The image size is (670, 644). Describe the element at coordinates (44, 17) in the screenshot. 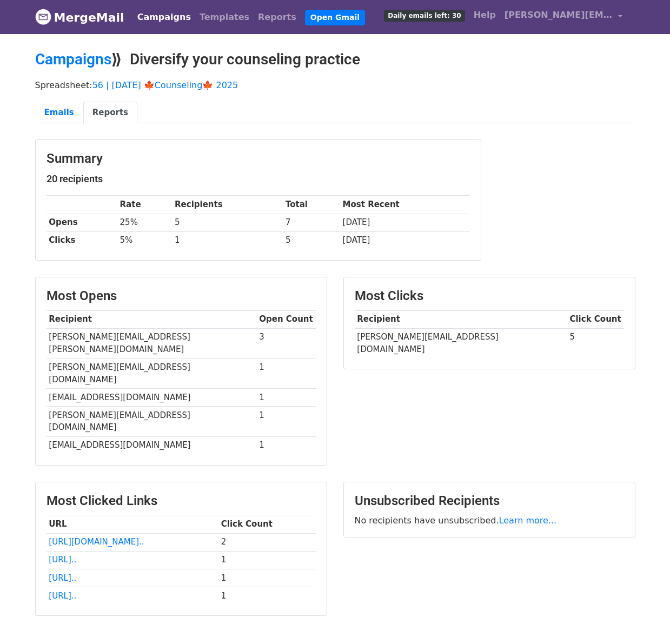

I see `img: MergeMail logo` at that location.